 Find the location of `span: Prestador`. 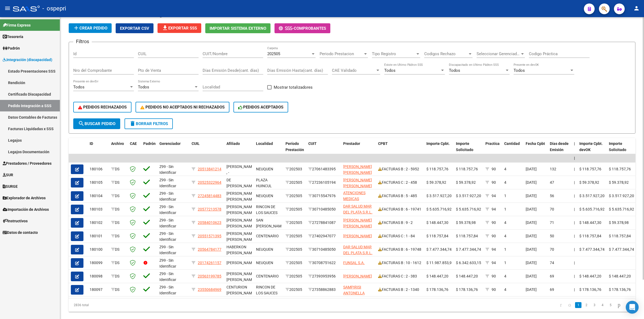

span: Prestador is located at coordinates (351, 143).